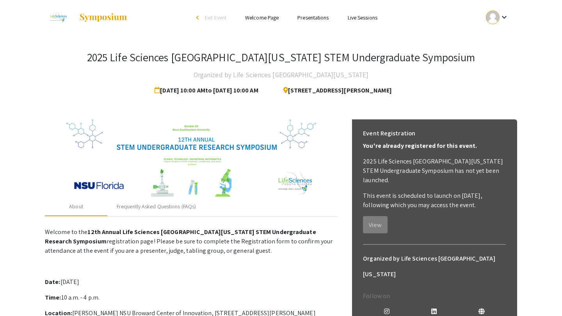 Image resolution: width=562 pixels, height=316 pixels. Describe the element at coordinates (76, 207) in the screenshot. I see `div: About` at that location.